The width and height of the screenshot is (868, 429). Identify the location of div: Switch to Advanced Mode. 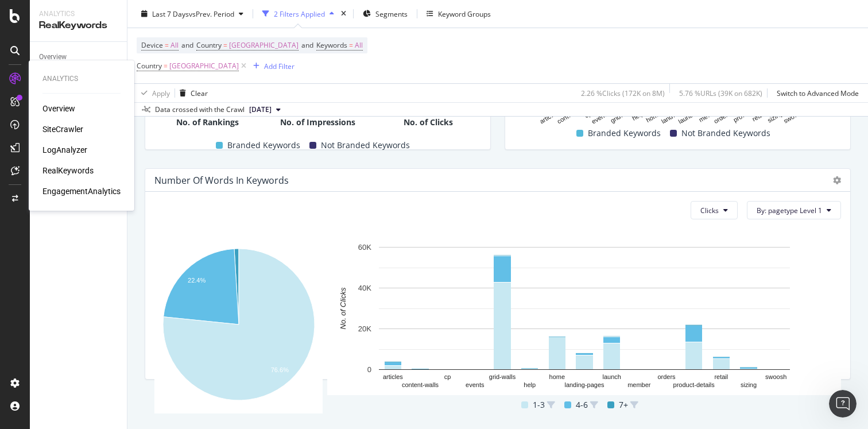
(818, 93).